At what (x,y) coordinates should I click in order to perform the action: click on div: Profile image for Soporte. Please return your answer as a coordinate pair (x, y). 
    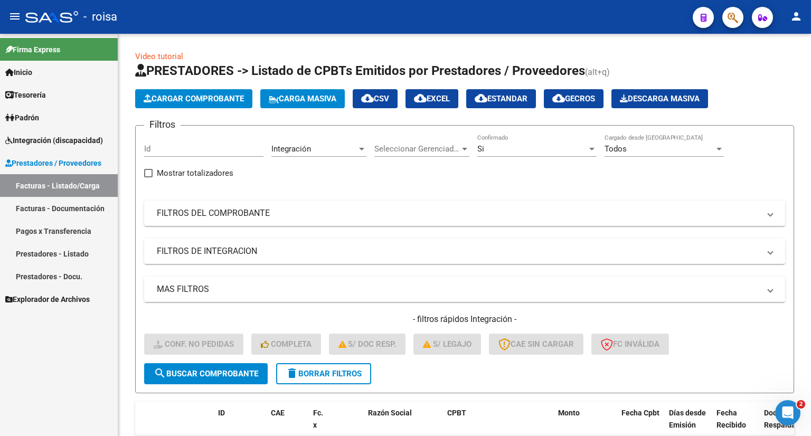
    Looking at the image, I should click on (53, 14).